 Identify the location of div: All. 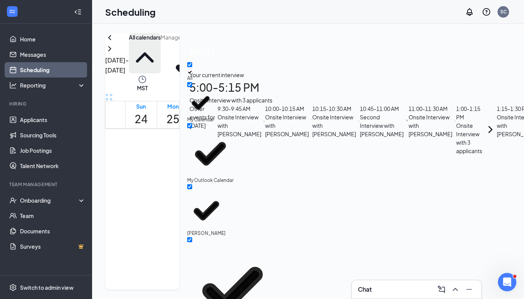
(190, 78).